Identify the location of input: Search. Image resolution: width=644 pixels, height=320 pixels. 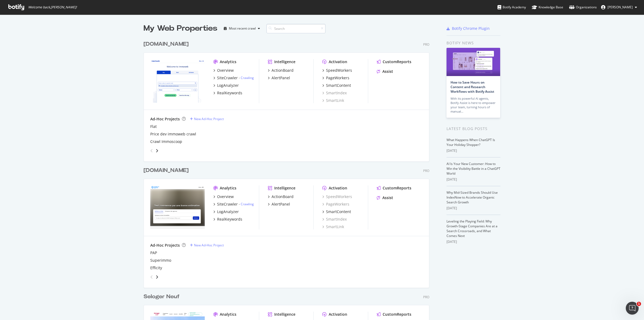
(296, 28).